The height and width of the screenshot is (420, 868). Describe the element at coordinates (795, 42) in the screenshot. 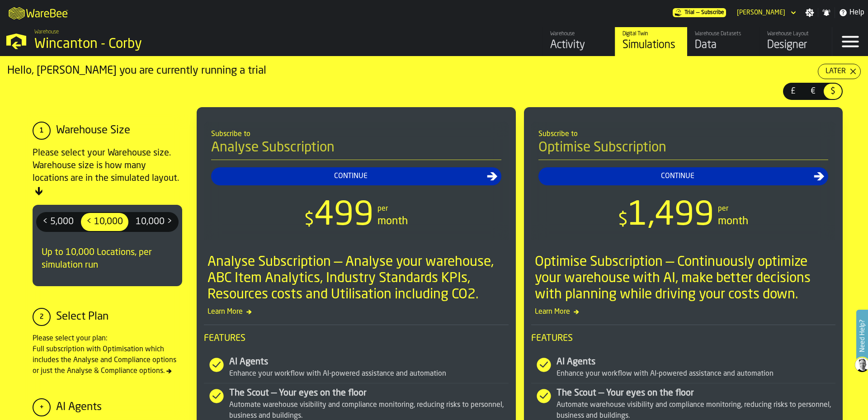

I see `a: link-to-/wh/i/ace0e389-6ead-4668-b816-8dc22364bb41/designer` at that location.